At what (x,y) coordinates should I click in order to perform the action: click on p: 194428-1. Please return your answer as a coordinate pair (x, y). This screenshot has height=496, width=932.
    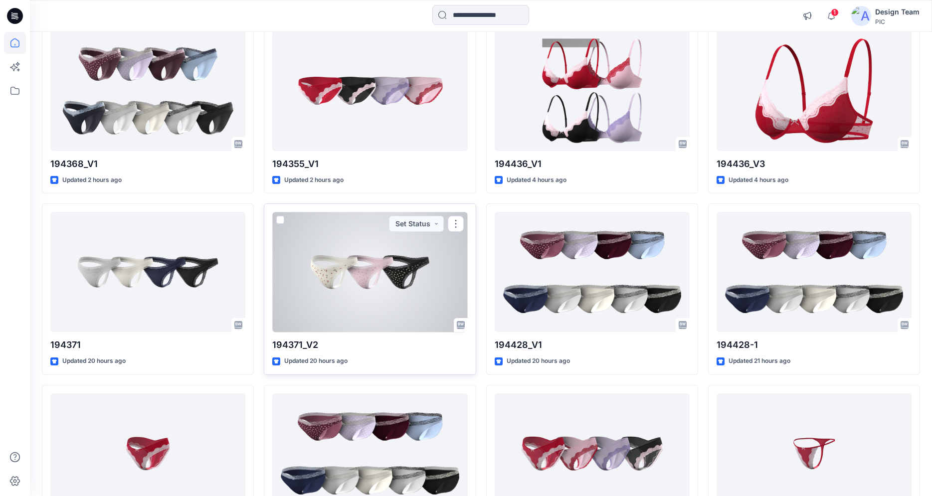
    Looking at the image, I should click on (814, 345).